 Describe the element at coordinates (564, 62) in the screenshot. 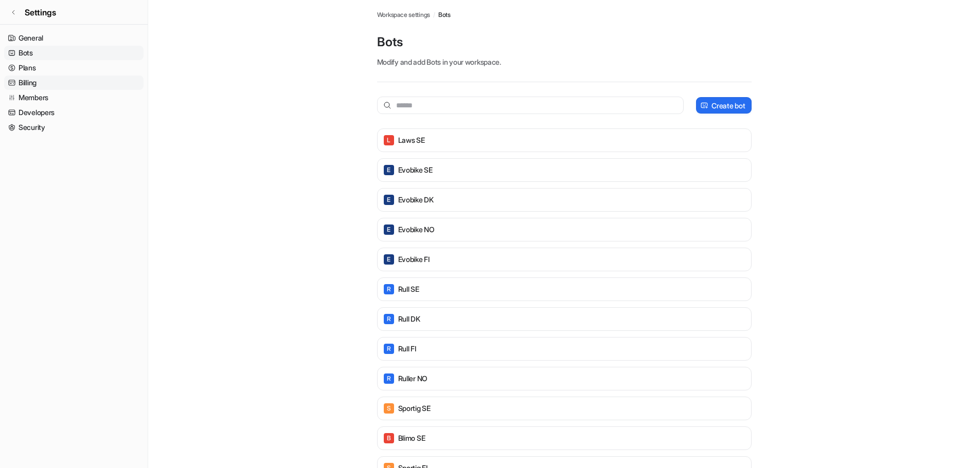

I see `p: Modify and add Bots in your workspace.` at that location.